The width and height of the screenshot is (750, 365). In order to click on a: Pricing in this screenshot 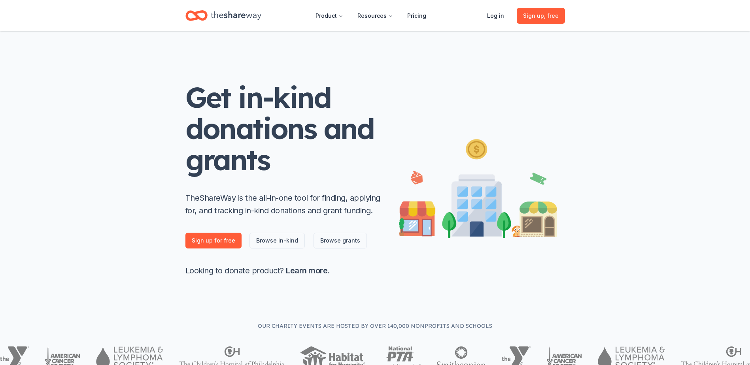, I will do `click(417, 16)`.